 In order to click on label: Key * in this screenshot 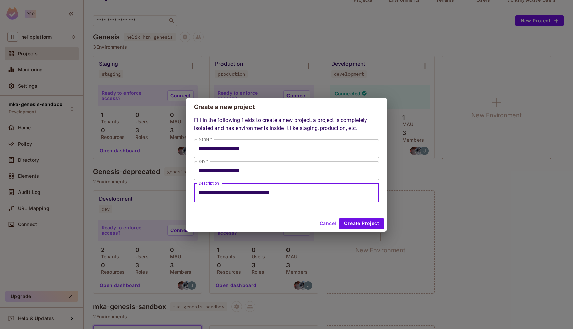, I will do `click(203, 161)`.